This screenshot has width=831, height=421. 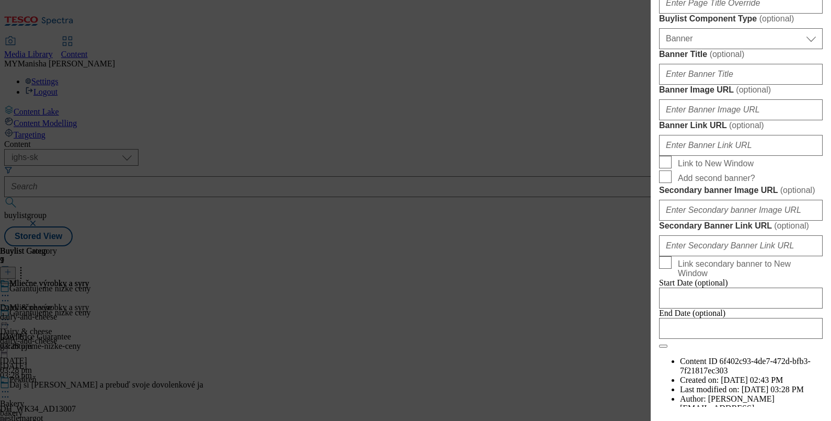 What do you see at coordinates (740, 145) in the screenshot?
I see `input: Enter Banner Link URL` at bounding box center [740, 145].